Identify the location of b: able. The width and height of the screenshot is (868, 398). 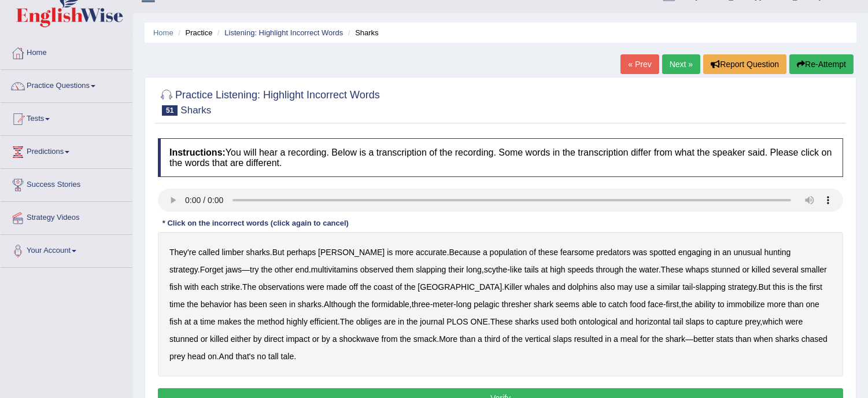
(589, 304).